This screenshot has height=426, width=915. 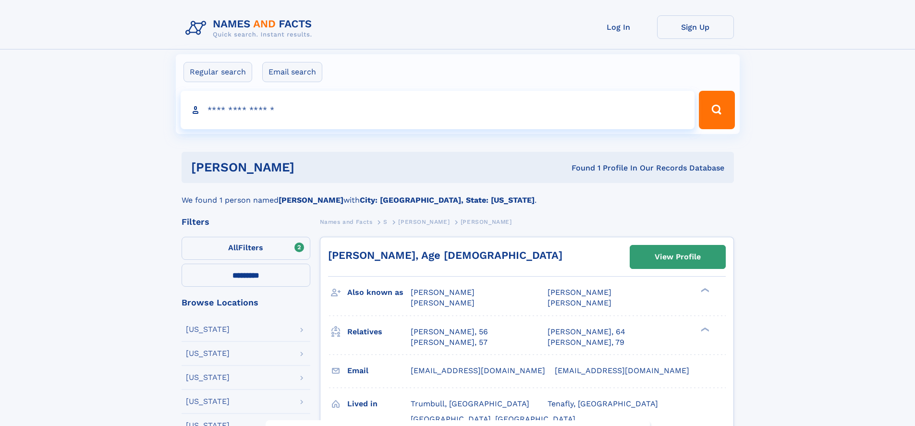 I want to click on label: Filters, so click(x=246, y=248).